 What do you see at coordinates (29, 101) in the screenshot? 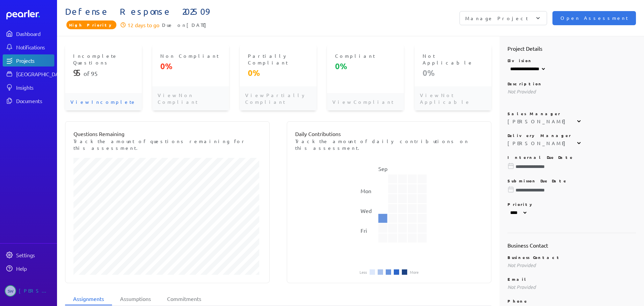
I see `a: Documents` at bounding box center [29, 101].